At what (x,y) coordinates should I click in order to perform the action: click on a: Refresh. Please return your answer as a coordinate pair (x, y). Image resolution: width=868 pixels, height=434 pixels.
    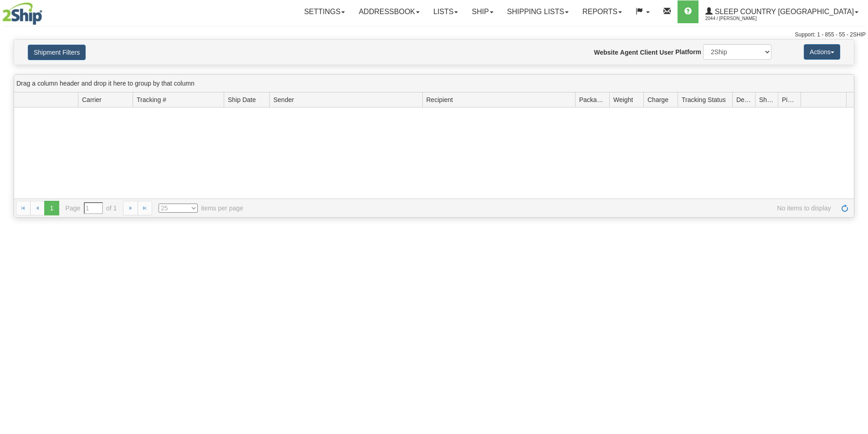
    Looking at the image, I should click on (844, 208).